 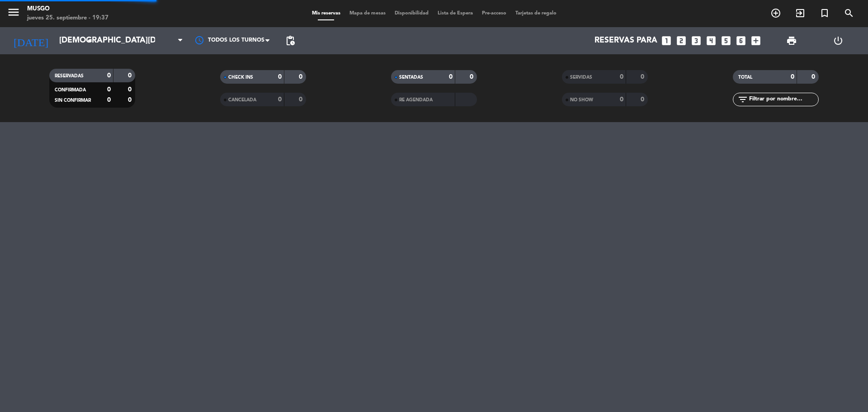 I want to click on i: looks_two, so click(x=681, y=41).